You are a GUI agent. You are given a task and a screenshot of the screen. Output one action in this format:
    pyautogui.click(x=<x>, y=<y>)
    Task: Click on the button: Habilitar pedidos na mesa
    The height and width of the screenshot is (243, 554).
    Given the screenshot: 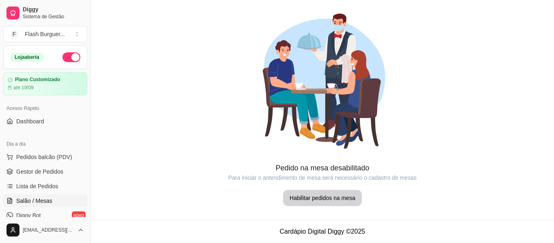 What is the action you would take?
    pyautogui.click(x=322, y=198)
    